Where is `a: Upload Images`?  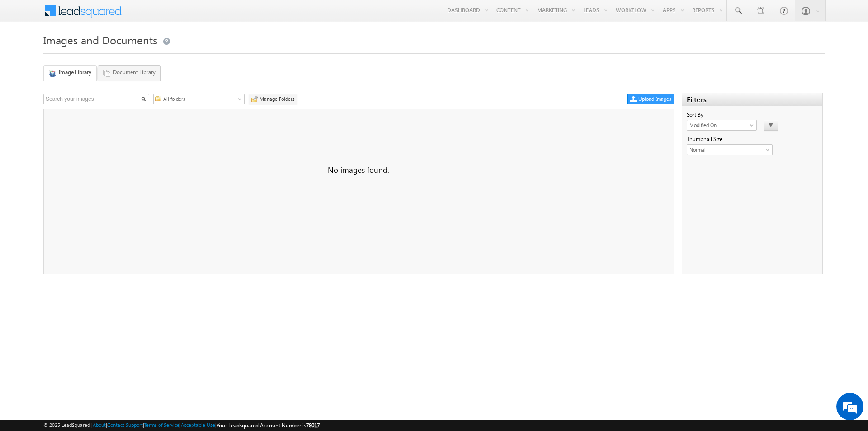 a: Upload Images is located at coordinates (651, 99).